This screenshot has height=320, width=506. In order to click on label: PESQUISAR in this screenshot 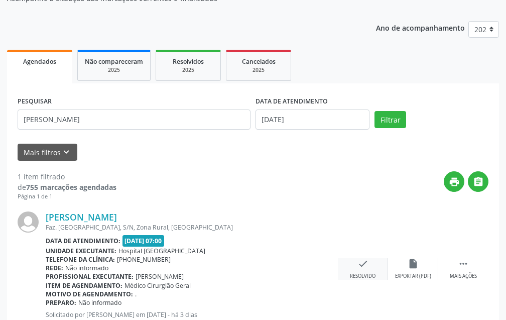, I will do `click(35, 101)`.